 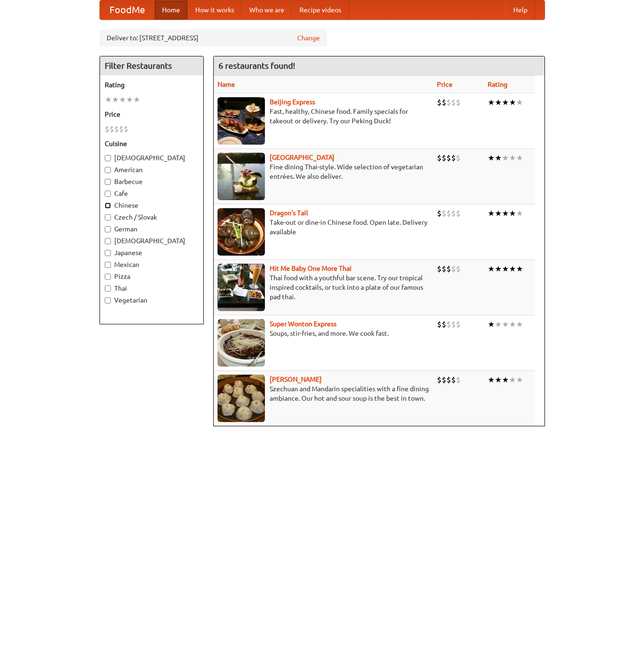 I want to click on a: Recipe videos, so click(x=320, y=10).